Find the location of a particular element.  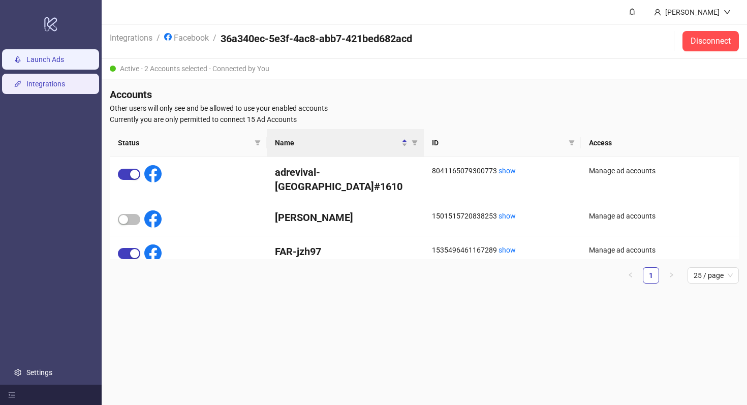

button: right is located at coordinates (671, 275).